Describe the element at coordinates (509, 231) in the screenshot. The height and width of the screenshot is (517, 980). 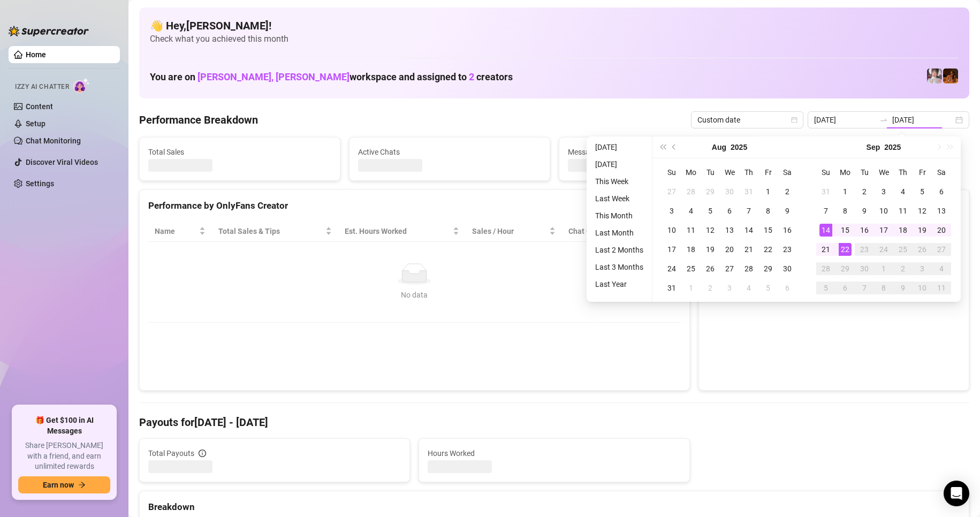
I see `span: Sales / Hour` at that location.